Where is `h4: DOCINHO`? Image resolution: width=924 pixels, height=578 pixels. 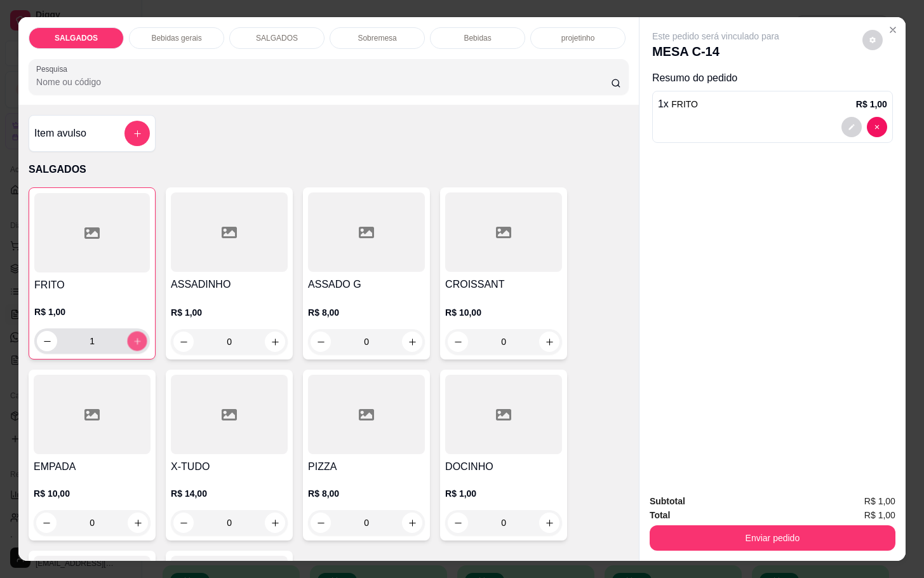 h4: DOCINHO is located at coordinates (504, 466).